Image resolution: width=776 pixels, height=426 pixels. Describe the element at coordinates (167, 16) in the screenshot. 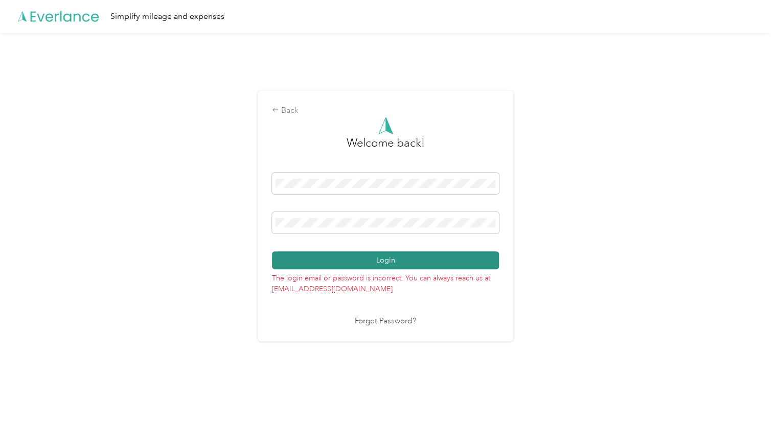

I see `div: Simplify mileage and expenses` at that location.